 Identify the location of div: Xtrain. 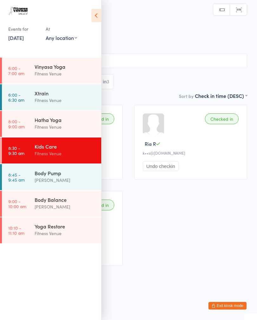
(65, 93).